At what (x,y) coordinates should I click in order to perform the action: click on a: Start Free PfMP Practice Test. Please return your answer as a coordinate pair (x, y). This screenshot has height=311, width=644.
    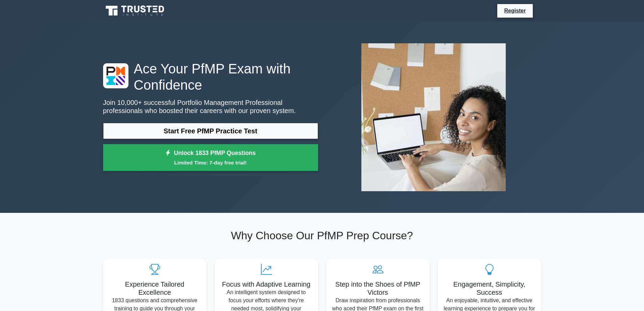
    Looking at the image, I should click on (211, 131).